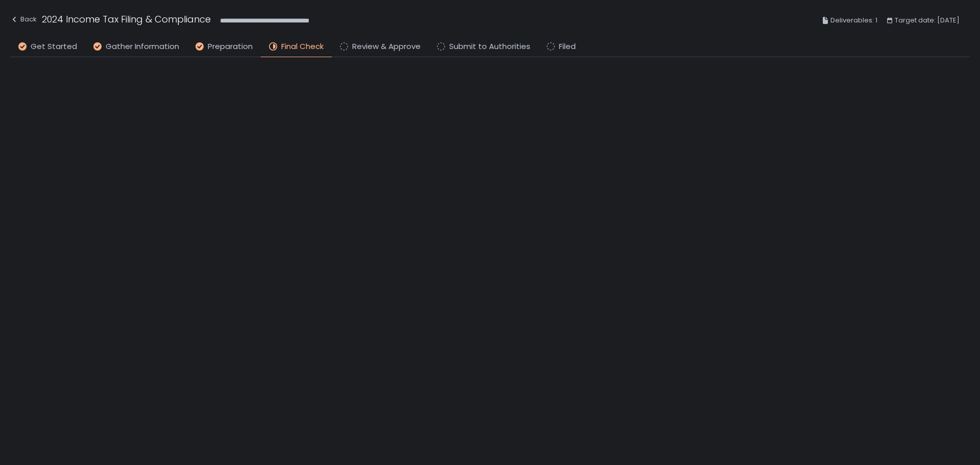 This screenshot has height=465, width=980. Describe the element at coordinates (386, 47) in the screenshot. I see `span: Review & Approve` at that location.